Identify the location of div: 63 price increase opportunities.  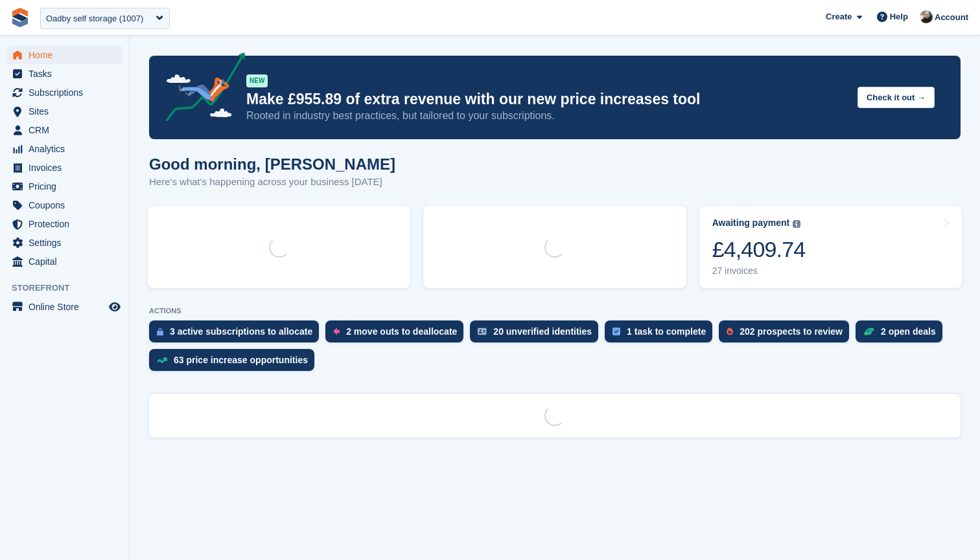
(240, 360).